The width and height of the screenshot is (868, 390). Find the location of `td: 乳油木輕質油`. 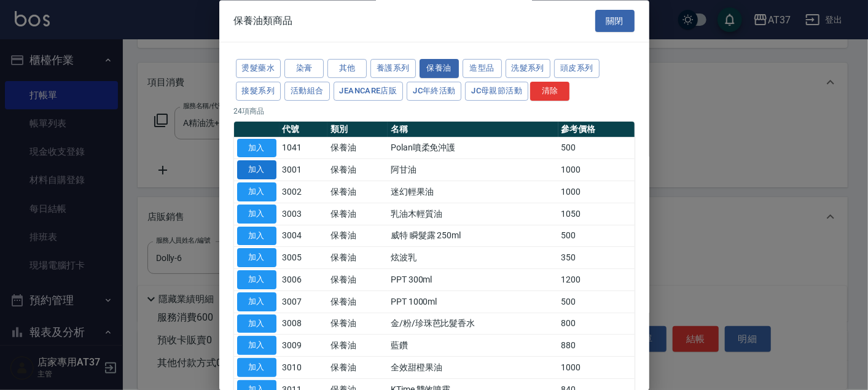

td: 乳油木輕質油 is located at coordinates (473, 214).